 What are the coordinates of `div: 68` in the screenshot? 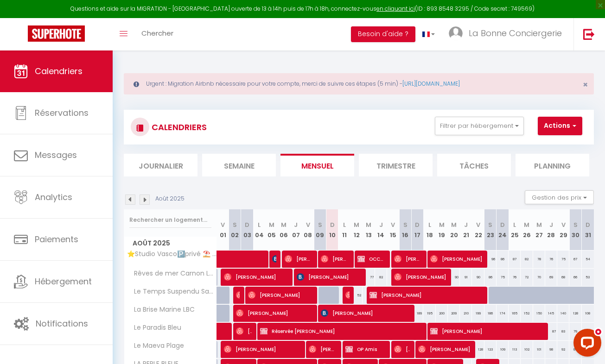 It's located at (563, 277).